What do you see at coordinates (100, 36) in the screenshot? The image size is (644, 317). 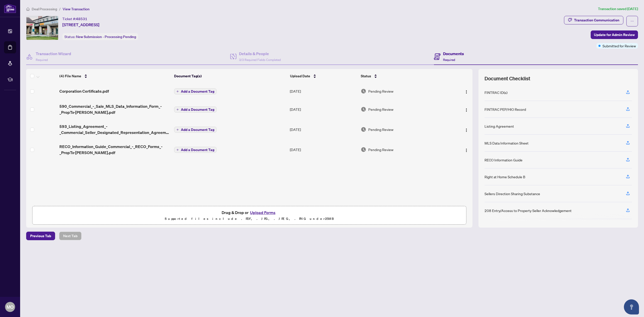 I see `div: Status:` at bounding box center [100, 36].